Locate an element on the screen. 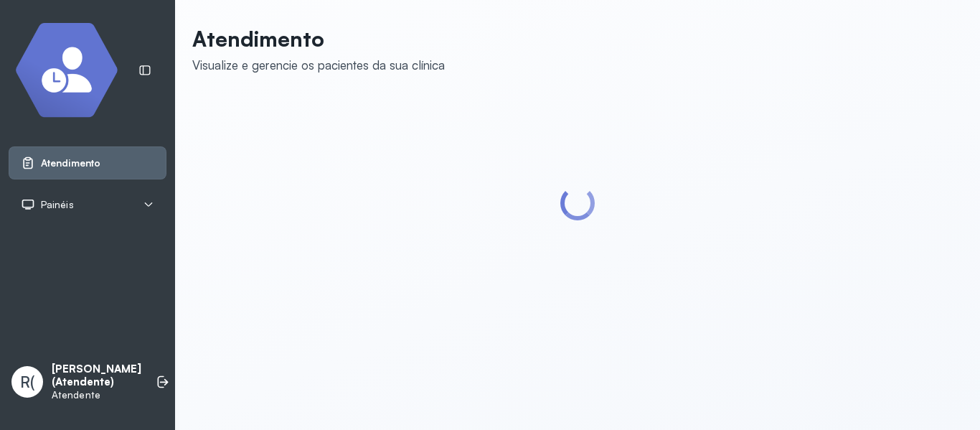 Image resolution: width=980 pixels, height=430 pixels. span: Painéis is located at coordinates (58, 204).